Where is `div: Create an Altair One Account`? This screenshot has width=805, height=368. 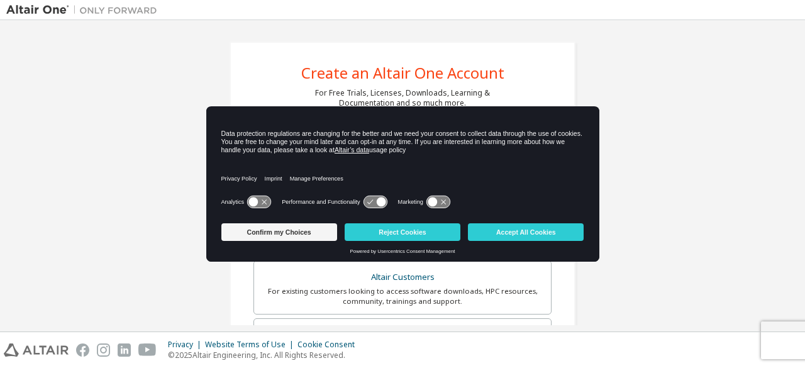 div: Create an Altair One Account is located at coordinates (403, 73).